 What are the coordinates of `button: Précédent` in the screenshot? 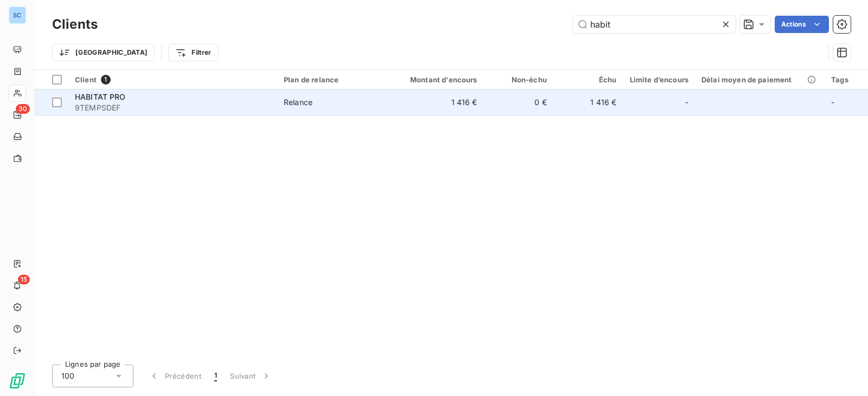 It's located at (174, 376).